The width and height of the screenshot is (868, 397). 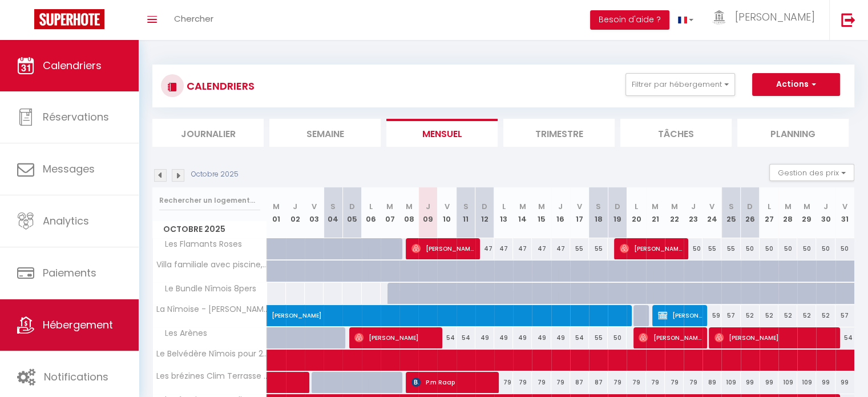 What do you see at coordinates (522, 338) in the screenshot?
I see `div: 49` at bounding box center [522, 338].